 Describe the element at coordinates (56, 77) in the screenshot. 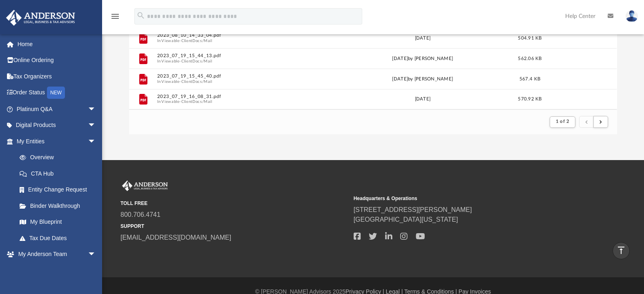

I see `a: Tax Organizers` at that location.